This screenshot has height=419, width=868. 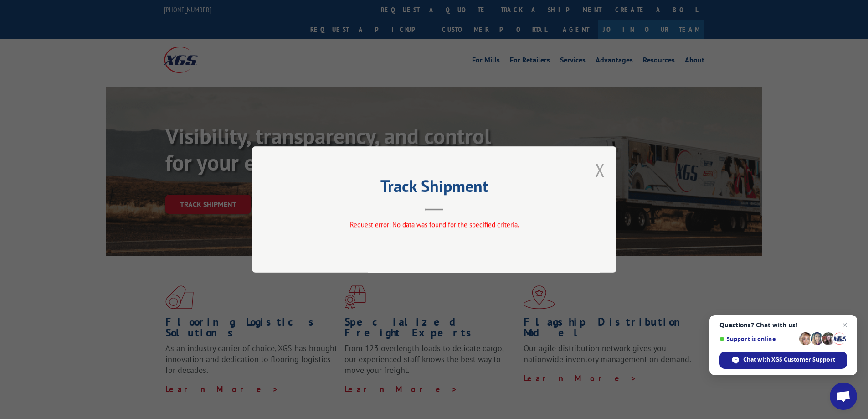 What do you see at coordinates (783, 325) in the screenshot?
I see `span: Questions? Chat with us!` at bounding box center [783, 325].